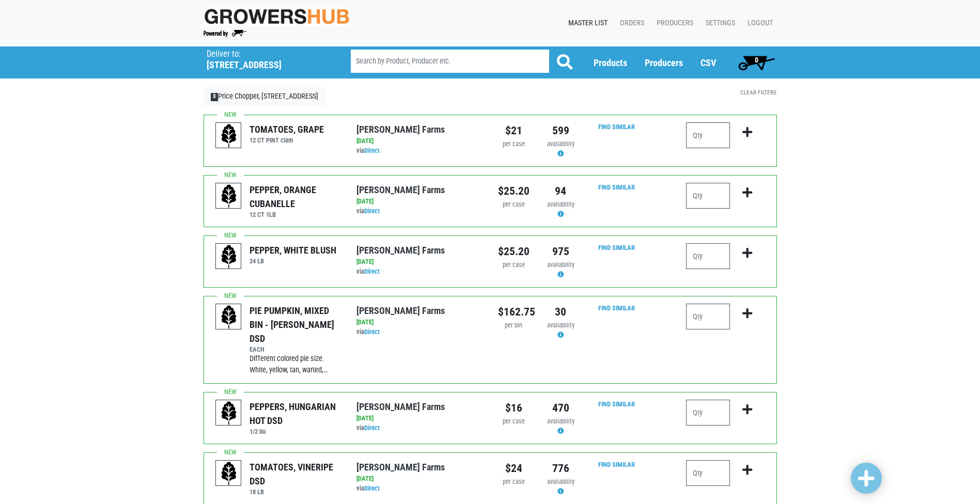  What do you see at coordinates (514, 131) in the screenshot?
I see `div: $21` at bounding box center [514, 131].